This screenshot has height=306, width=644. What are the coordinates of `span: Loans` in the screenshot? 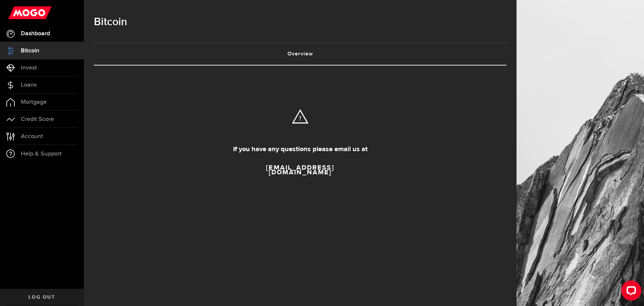 It's located at (28, 85).